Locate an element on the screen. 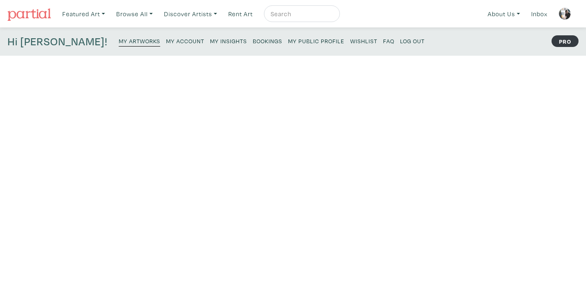  a: Bookings is located at coordinates (267, 40).